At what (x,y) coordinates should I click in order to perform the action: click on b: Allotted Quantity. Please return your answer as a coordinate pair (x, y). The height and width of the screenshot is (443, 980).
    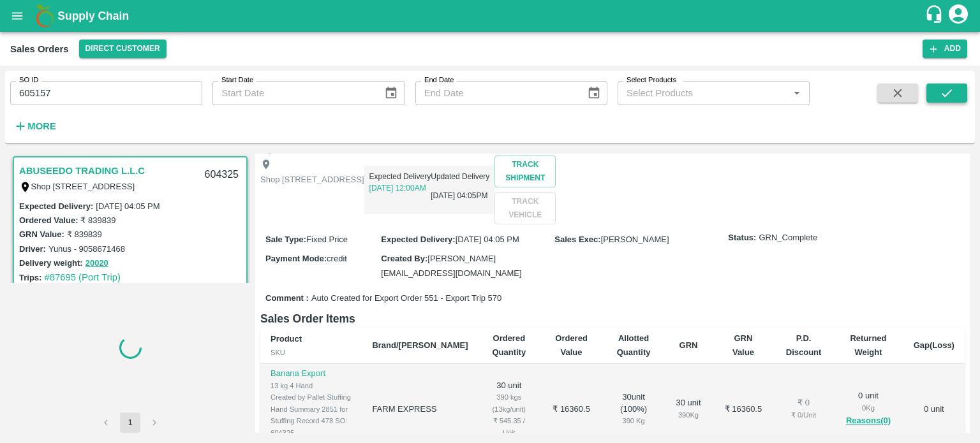
    Looking at the image, I should click on (634, 345).